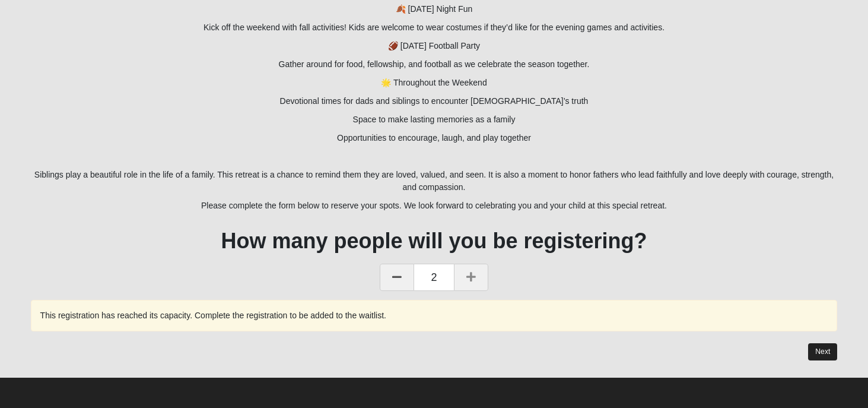  Describe the element at coordinates (435, 316) in the screenshot. I see `div: This registration has reached its capacity. Complete the registration to be added to the waitlist.` at that location.